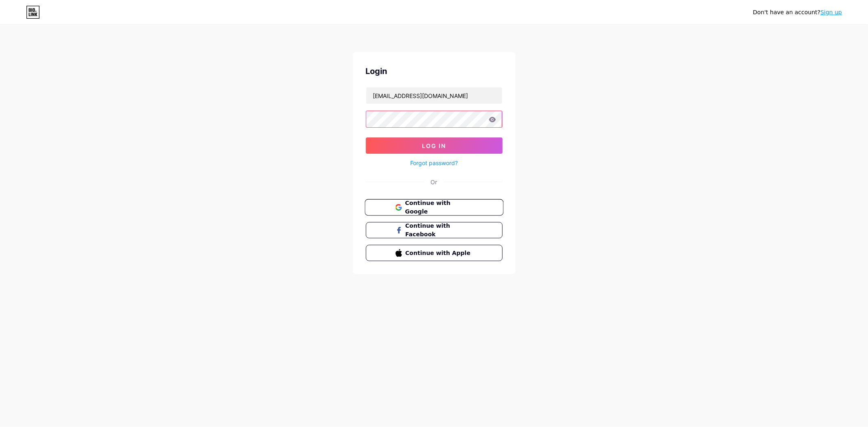  Describe the element at coordinates (433, 207) in the screenshot. I see `button: Continue with Google` at that location.